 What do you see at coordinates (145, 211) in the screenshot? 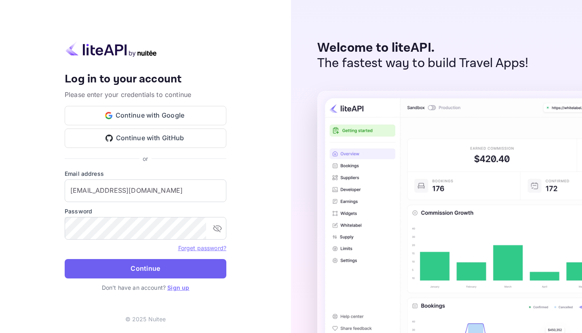
I see `label: Password` at bounding box center [145, 211].